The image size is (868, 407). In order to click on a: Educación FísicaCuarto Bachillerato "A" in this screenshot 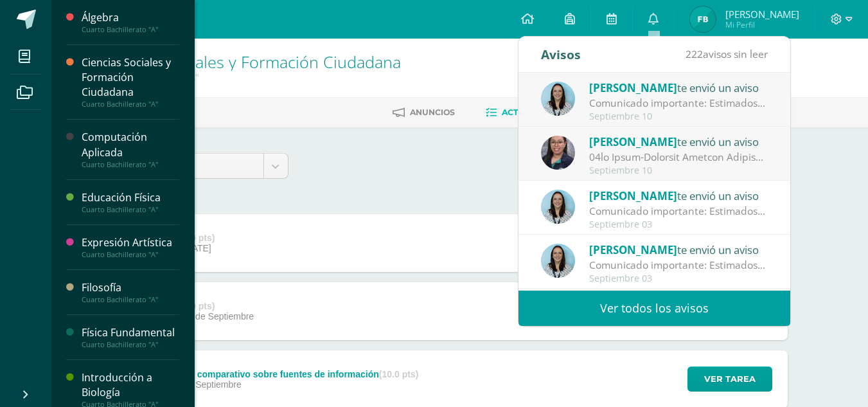, I will do `click(131, 202)`.